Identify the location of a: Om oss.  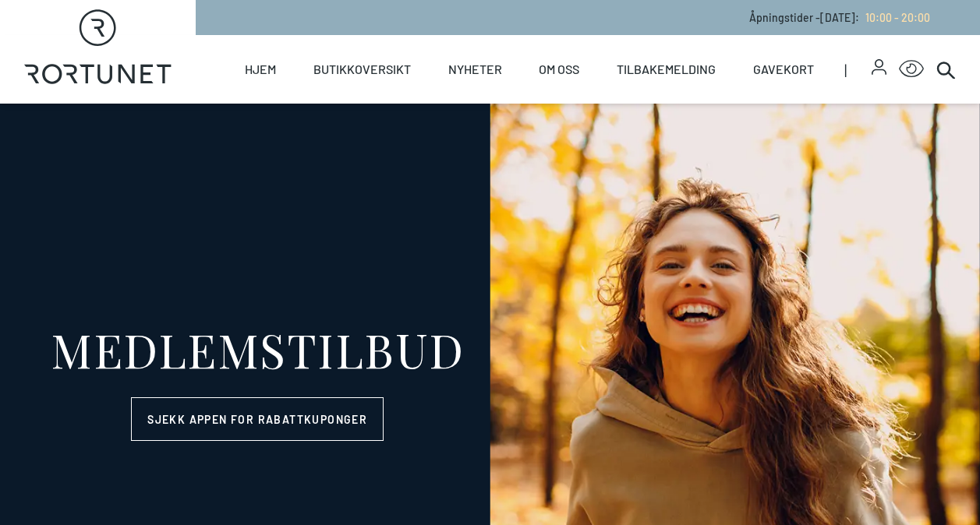
(559, 69).